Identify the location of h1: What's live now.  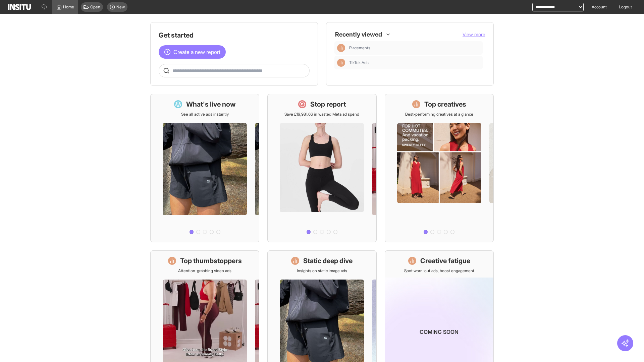
(211, 104).